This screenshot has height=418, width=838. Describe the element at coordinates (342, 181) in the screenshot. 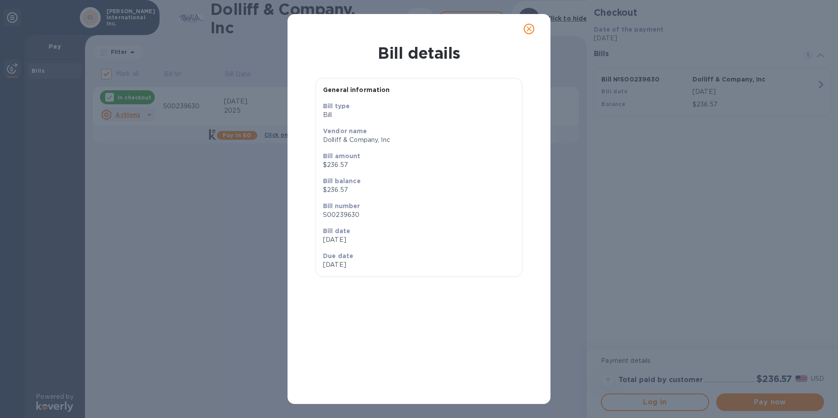

I see `b: Bill balance` at that location.